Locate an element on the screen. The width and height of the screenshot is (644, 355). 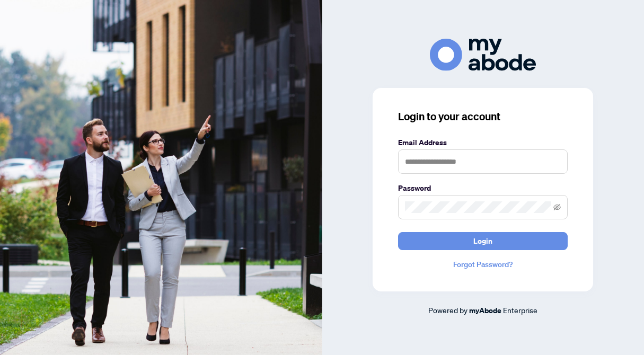
label: Email Address is located at coordinates (483, 142).